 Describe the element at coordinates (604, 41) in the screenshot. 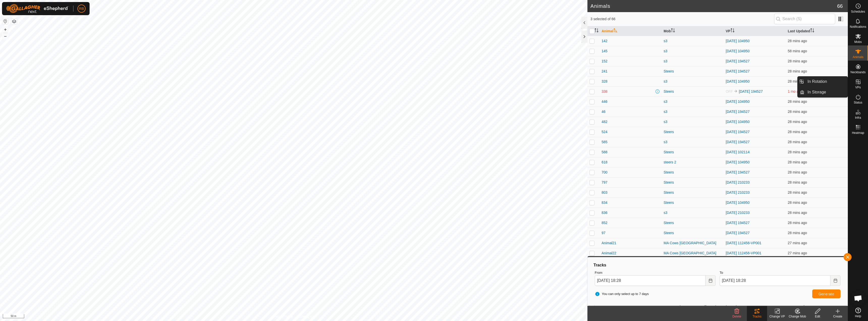

I see `span: 142` at that location.